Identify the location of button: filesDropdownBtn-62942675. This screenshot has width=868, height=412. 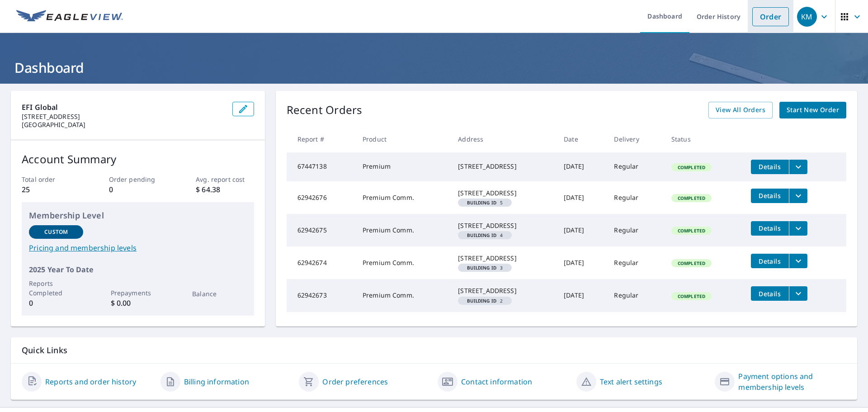
(798, 228).